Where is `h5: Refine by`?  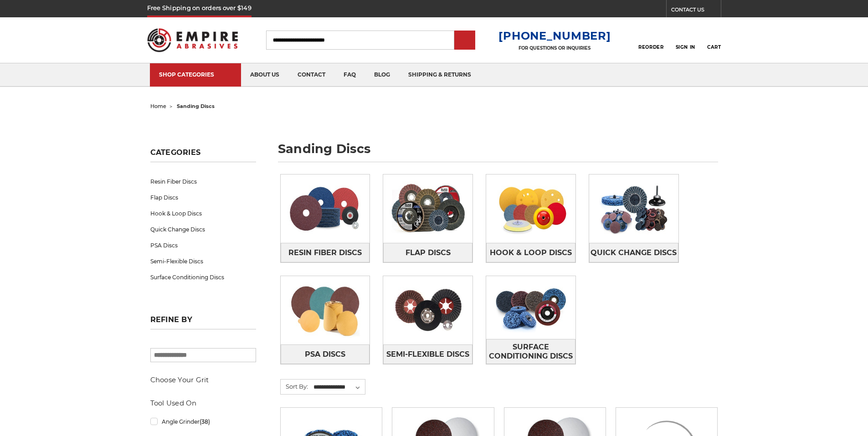 h5: Refine by is located at coordinates (204, 322).